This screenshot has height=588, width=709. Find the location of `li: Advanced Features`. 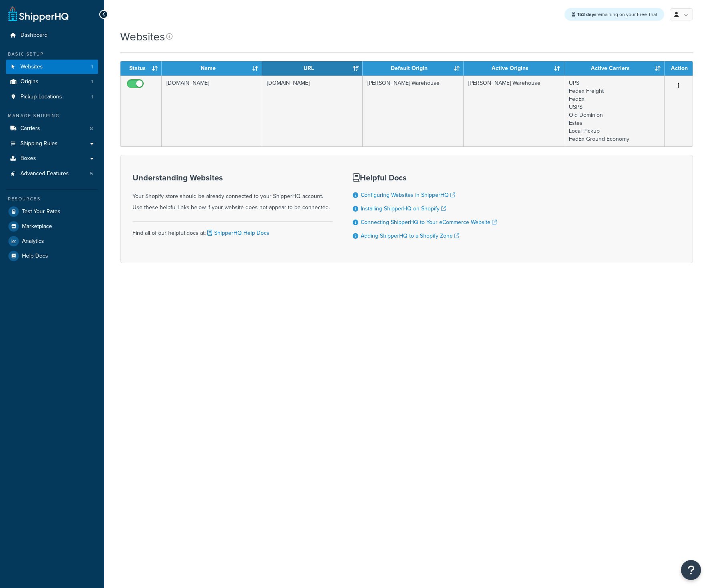

li: Advanced Features is located at coordinates (52, 173).